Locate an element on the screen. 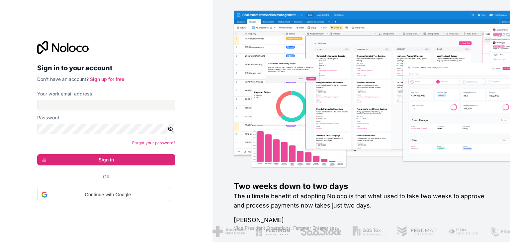  h2: The ultimate benefit of adopting Noloco is that what used to take two weeks to approve and proces... is located at coordinates (361, 201).